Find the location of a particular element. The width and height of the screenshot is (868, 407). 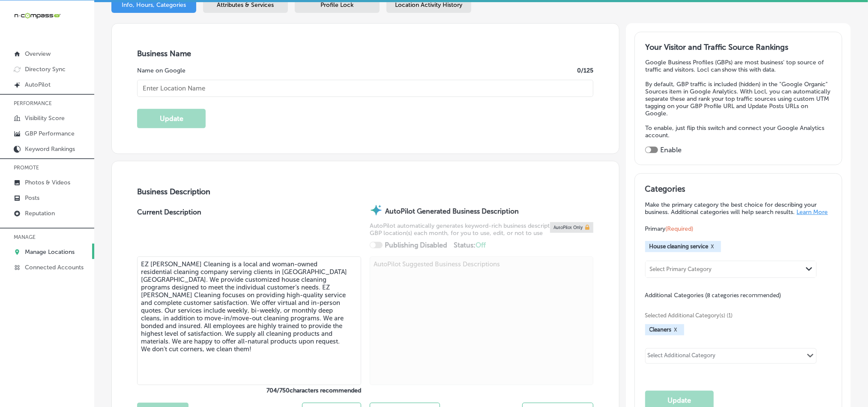

span: Location Activity History is located at coordinates (429, 5).